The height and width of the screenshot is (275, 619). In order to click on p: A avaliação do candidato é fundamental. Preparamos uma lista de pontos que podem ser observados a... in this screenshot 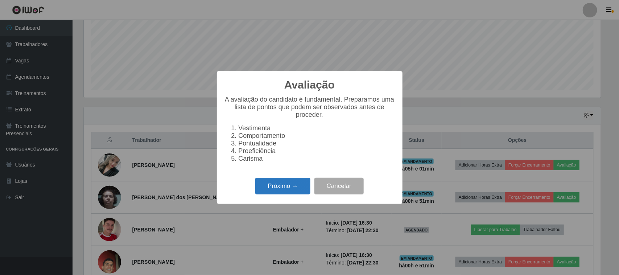, I will do `click(310, 107)`.